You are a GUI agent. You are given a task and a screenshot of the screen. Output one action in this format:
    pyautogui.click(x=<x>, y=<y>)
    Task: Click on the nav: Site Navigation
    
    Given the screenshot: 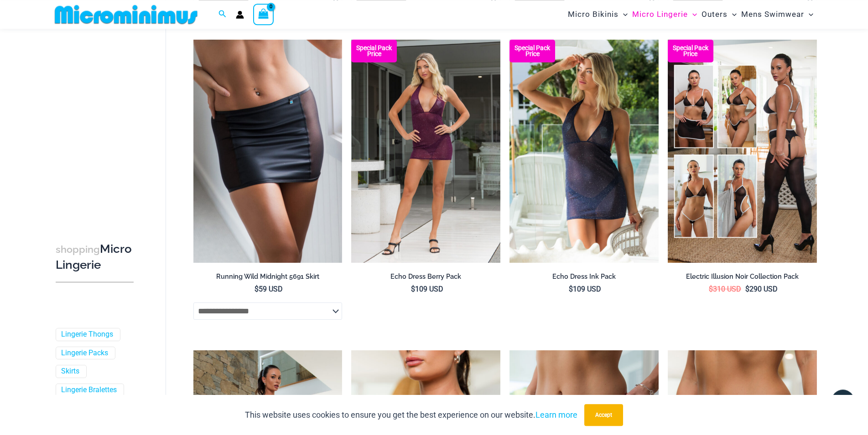 What is the action you would take?
    pyautogui.click(x=691, y=14)
    